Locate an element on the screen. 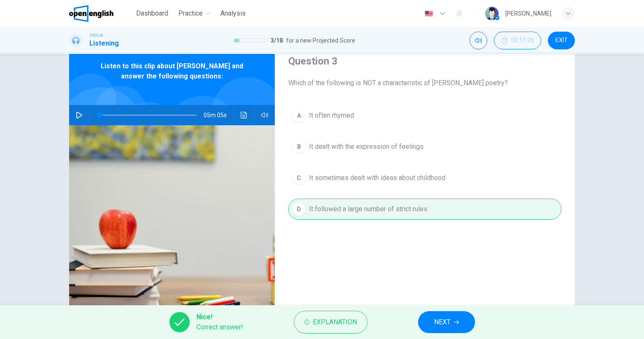  div: Hide is located at coordinates (518, 41).